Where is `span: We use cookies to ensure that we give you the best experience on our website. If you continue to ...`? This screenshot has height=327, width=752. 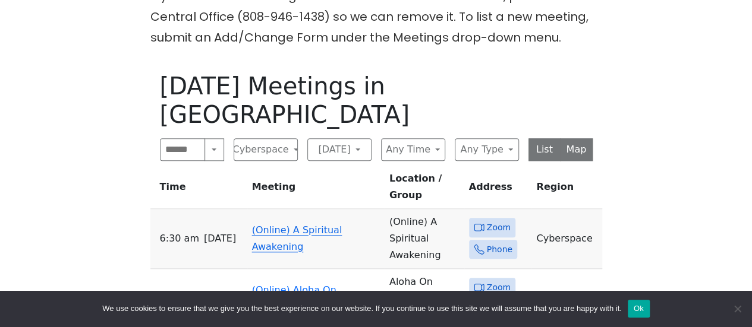
span: We use cookies to ensure that we give you the best experience on our website. If you continue to ... is located at coordinates (361, 309).